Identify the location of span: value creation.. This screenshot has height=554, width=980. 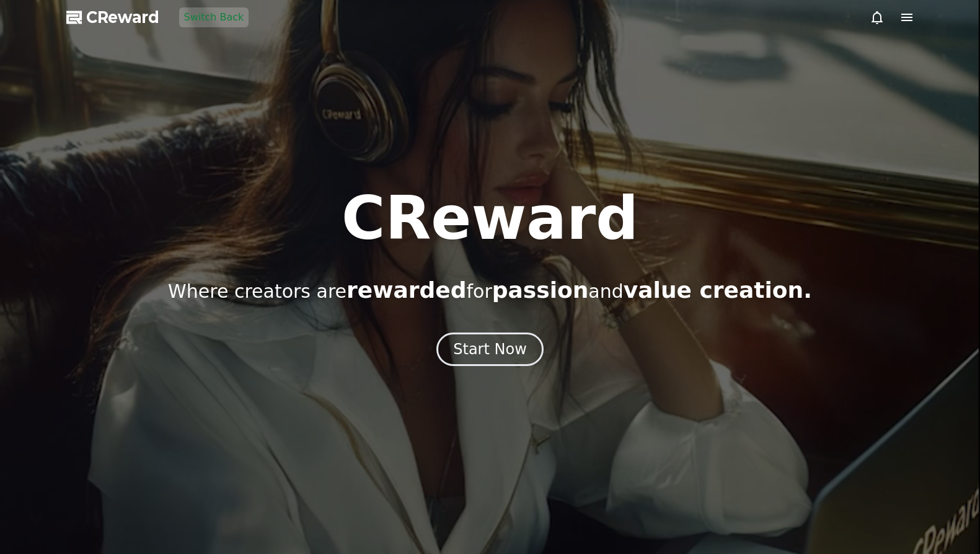
(718, 290).